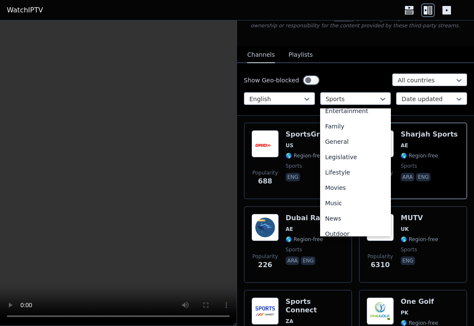  Describe the element at coordinates (356, 126) in the screenshot. I see `div: Family` at that location.